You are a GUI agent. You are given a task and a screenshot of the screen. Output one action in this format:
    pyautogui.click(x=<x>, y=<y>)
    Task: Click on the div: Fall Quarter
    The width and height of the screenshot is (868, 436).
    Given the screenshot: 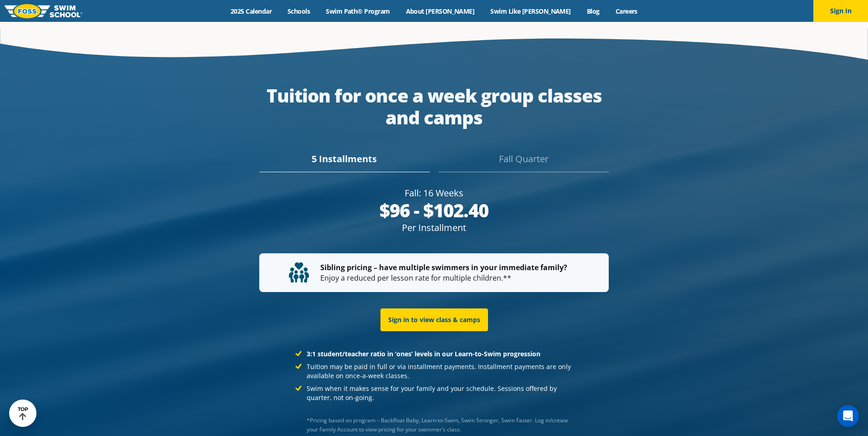 What is the action you would take?
    pyautogui.click(x=524, y=162)
    